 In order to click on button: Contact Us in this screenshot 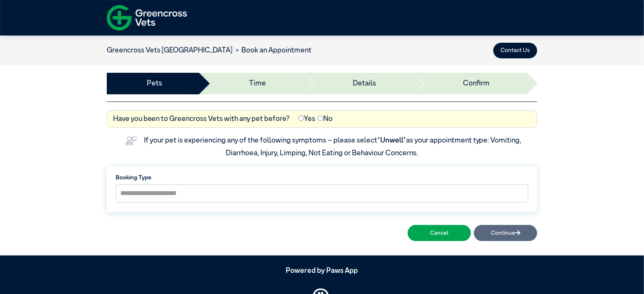, I will do `click(516, 51)`.